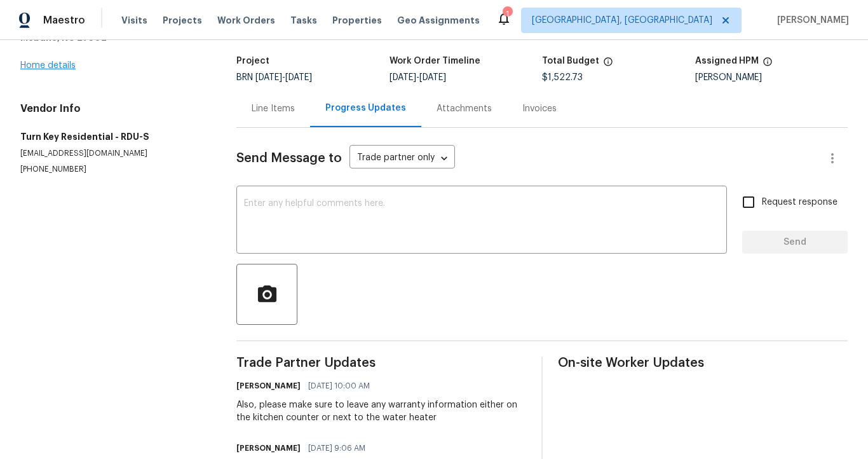  Describe the element at coordinates (48, 65) in the screenshot. I see `a: Home details` at that location.